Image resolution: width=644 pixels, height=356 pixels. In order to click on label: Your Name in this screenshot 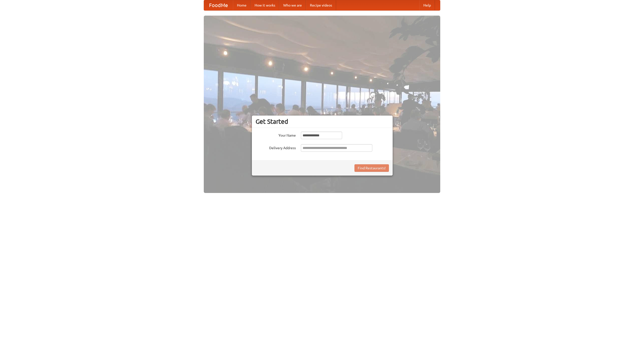, I will do `click(276, 135)`.